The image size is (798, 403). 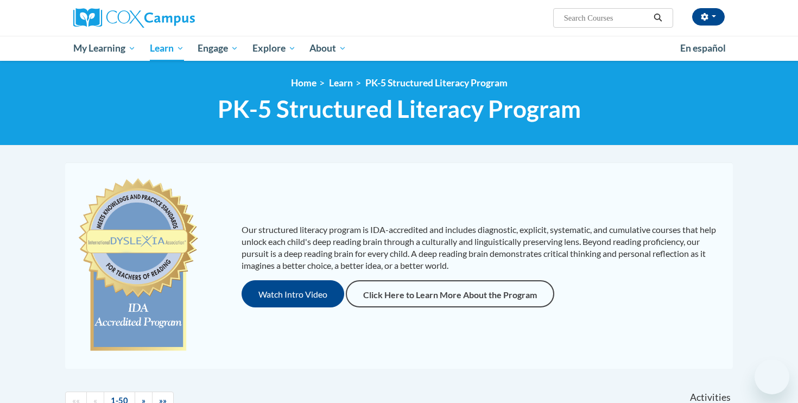 I want to click on div: Main menu, so click(x=399, y=48).